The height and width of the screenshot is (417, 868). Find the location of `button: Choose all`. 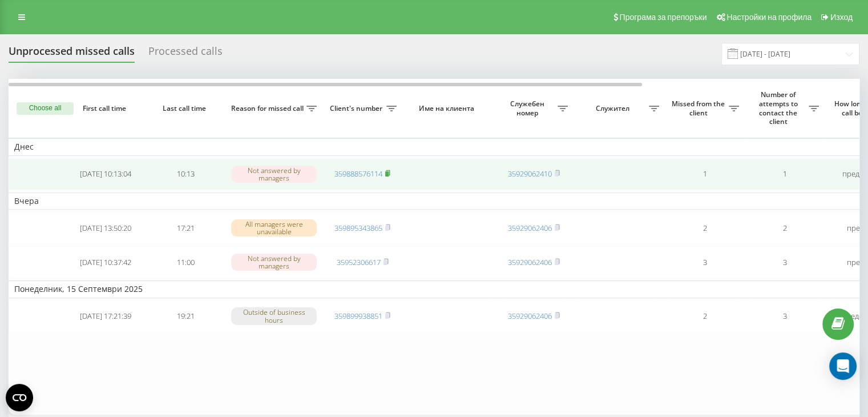

button: Choose all is located at coordinates (45, 108).